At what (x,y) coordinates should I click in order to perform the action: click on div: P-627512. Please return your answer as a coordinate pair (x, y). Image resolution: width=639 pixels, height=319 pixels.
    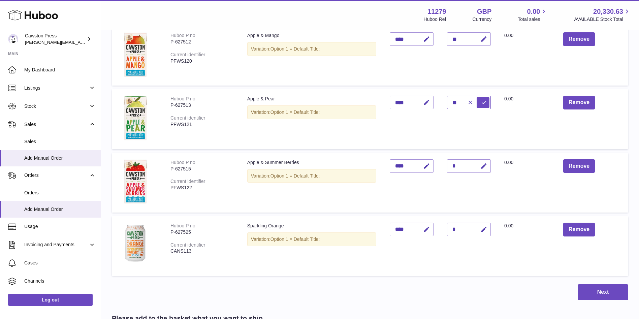
    Looking at the image, I should click on (202, 42).